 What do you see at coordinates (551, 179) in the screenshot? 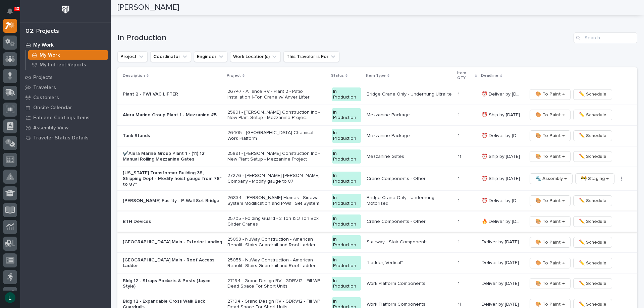
I see `span: 🔩 Assembly →` at bounding box center [551, 179].